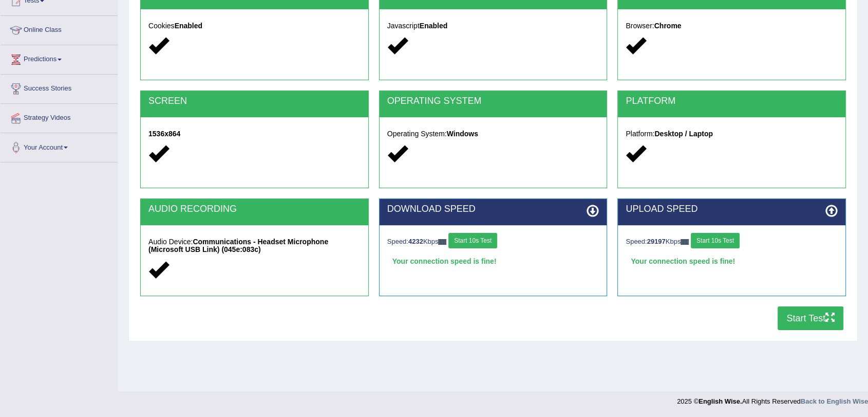 The height and width of the screenshot is (417, 868). I want to click on strong: Windows, so click(462, 134).